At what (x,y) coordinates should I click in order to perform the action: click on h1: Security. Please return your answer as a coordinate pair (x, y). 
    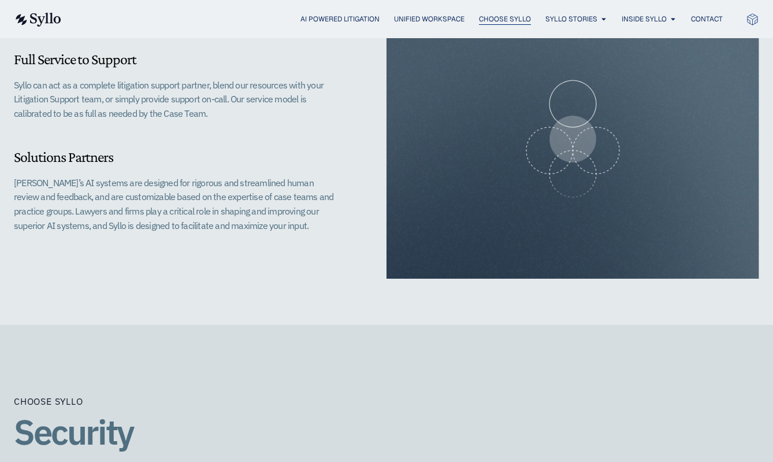
    Looking at the image, I should click on (200, 432).